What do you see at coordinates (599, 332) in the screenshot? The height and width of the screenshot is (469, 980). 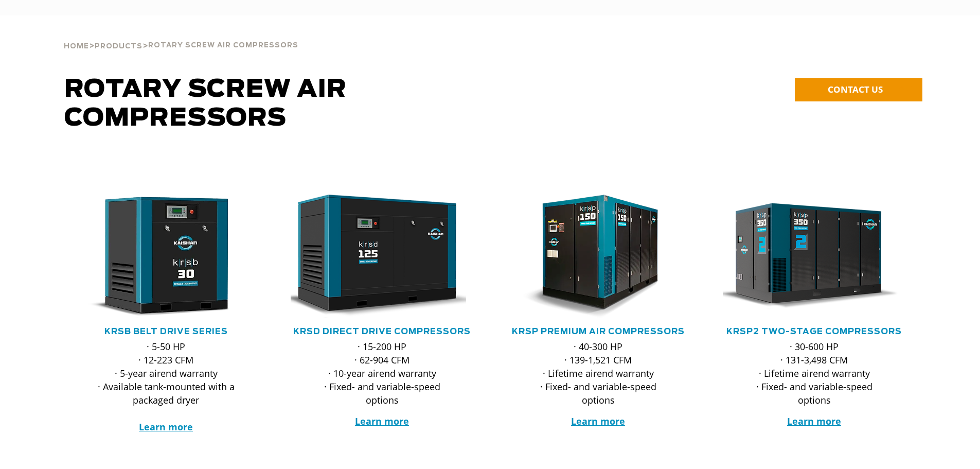 I see `a: KRSP Premium Air Compressors` at bounding box center [599, 332].